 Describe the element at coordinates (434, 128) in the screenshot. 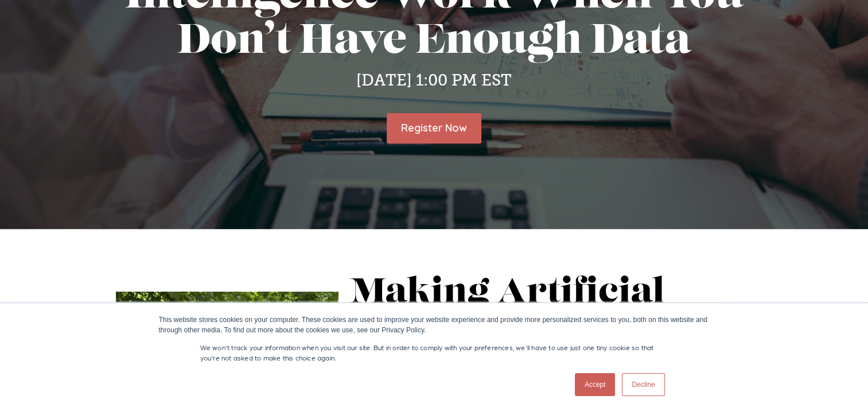

I see `a: Register Now` at that location.